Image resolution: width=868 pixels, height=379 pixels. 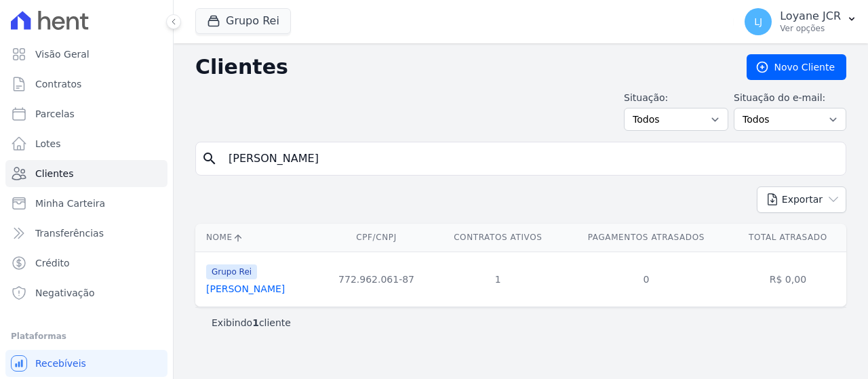 I want to click on button: Grupo Rei, so click(x=243, y=21).